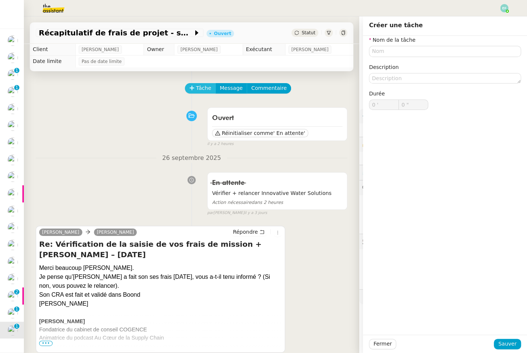  I want to click on button: Tâche, so click(200, 88).